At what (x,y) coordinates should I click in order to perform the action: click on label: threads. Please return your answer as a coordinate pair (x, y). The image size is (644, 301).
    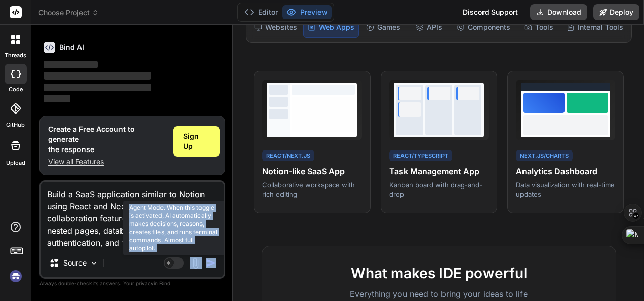
    Looking at the image, I should click on (15, 55).